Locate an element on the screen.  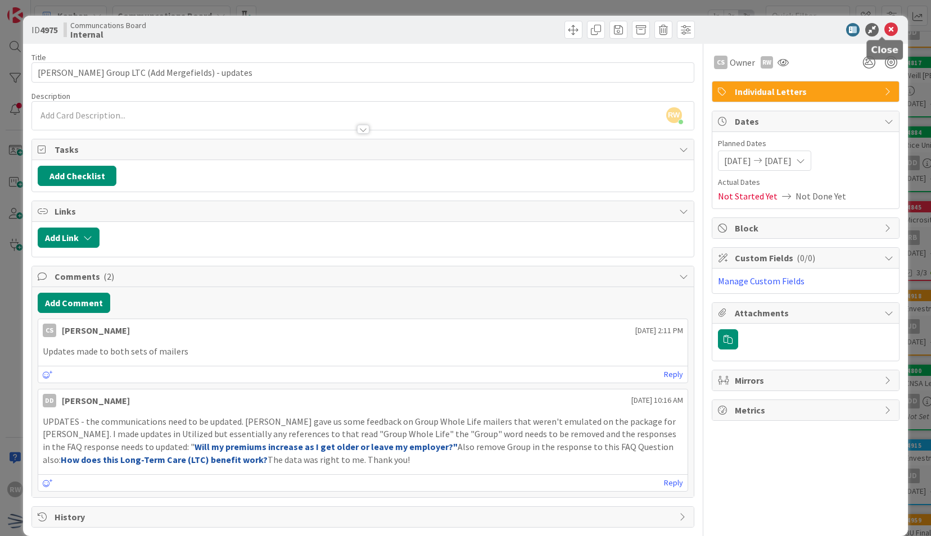
span: Block is located at coordinates (807, 228).